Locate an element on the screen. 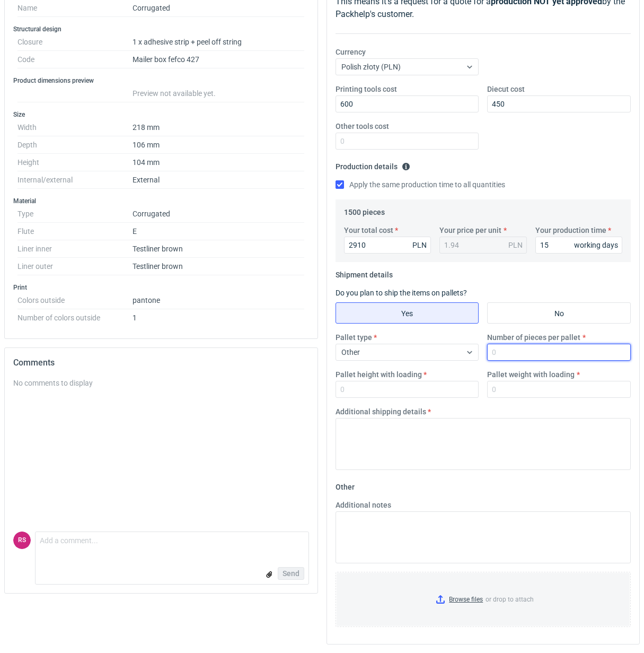 Image resolution: width=644 pixels, height=653 pixels. legend: 1500 pieces is located at coordinates (364, 210).